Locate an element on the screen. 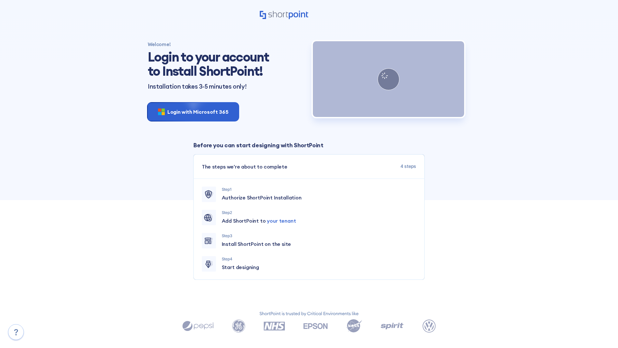 The height and width of the screenshot is (348, 618). span: Start designing is located at coordinates (240, 267).